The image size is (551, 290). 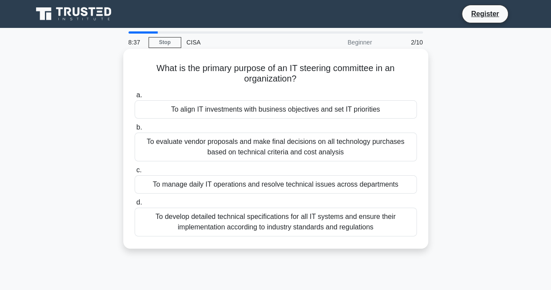 What do you see at coordinates (139, 169) in the screenshot?
I see `span: c.` at bounding box center [139, 169].